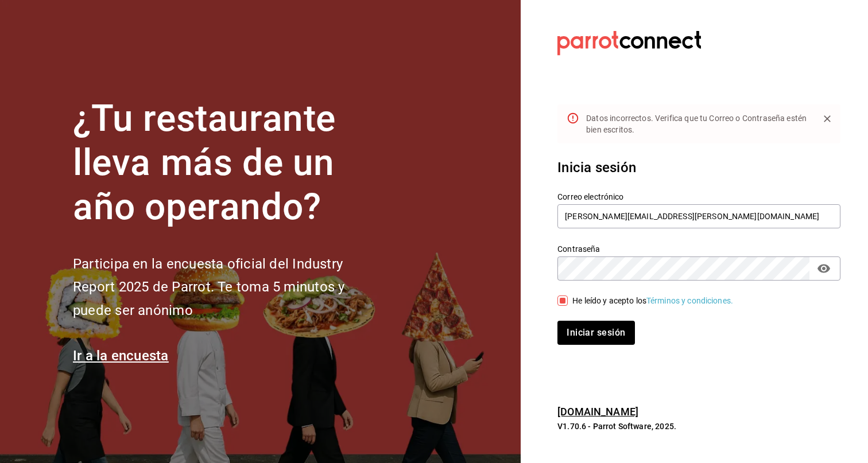 The image size is (868, 463). What do you see at coordinates (690, 301) in the screenshot?
I see `a: Términos y condiciones.` at bounding box center [690, 301].